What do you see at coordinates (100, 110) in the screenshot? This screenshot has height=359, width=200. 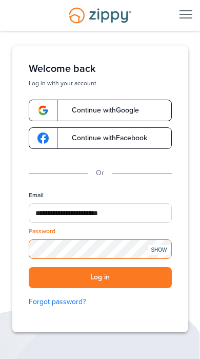 I see `a: google-logoContinue withGoogle` at bounding box center [100, 110].